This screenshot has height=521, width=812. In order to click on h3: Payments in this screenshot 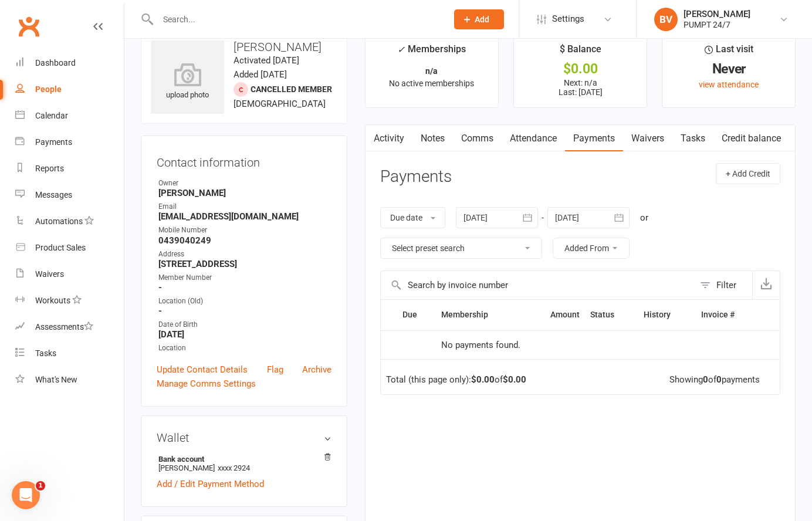, I will do `click(416, 176)`.